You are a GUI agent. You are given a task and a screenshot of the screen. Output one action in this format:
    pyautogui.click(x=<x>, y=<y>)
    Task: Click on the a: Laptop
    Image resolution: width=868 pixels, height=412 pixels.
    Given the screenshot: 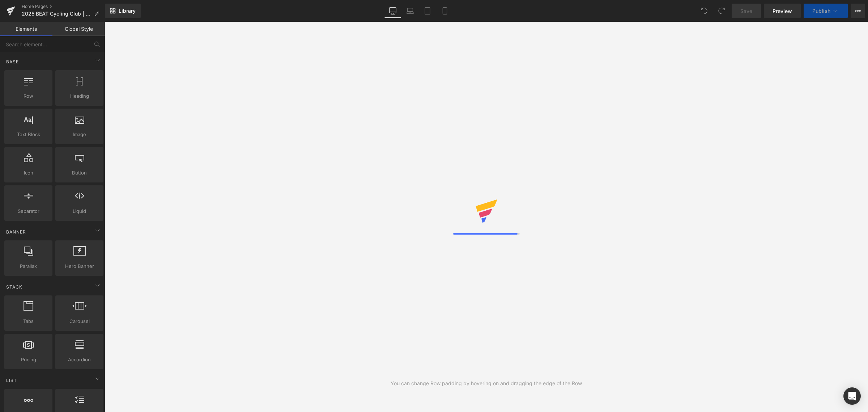 What is the action you would take?
    pyautogui.click(x=410, y=11)
    